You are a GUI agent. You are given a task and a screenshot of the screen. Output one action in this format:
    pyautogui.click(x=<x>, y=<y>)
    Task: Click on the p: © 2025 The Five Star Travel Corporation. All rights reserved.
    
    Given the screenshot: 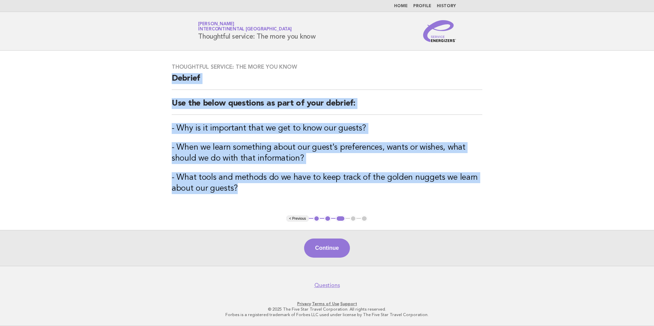 What is the action you would take?
    pyautogui.click(x=327, y=310)
    